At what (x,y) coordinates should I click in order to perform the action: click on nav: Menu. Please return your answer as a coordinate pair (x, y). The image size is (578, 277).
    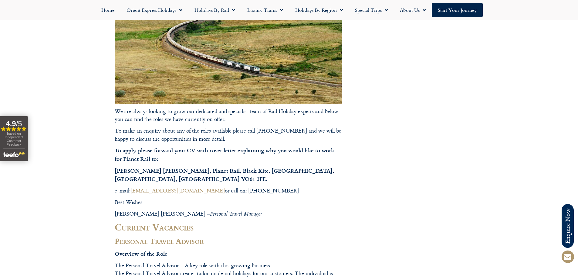
    Looking at the image, I should click on (289, 10).